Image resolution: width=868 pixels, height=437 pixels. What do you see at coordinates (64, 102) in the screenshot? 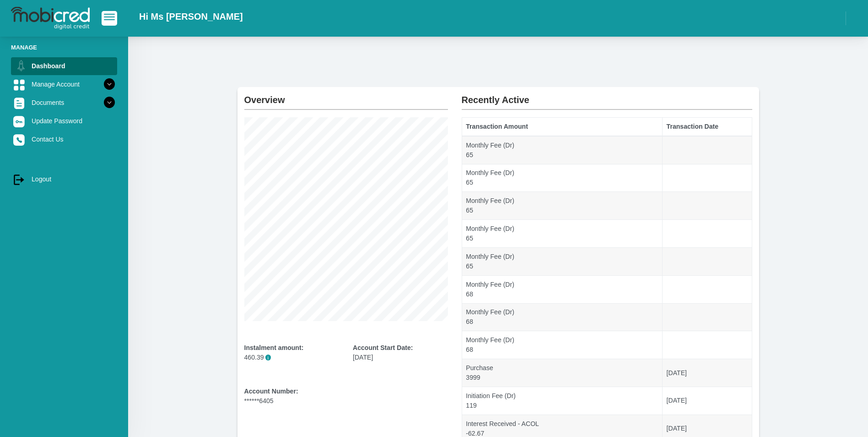
I see `a: Documents` at bounding box center [64, 102].